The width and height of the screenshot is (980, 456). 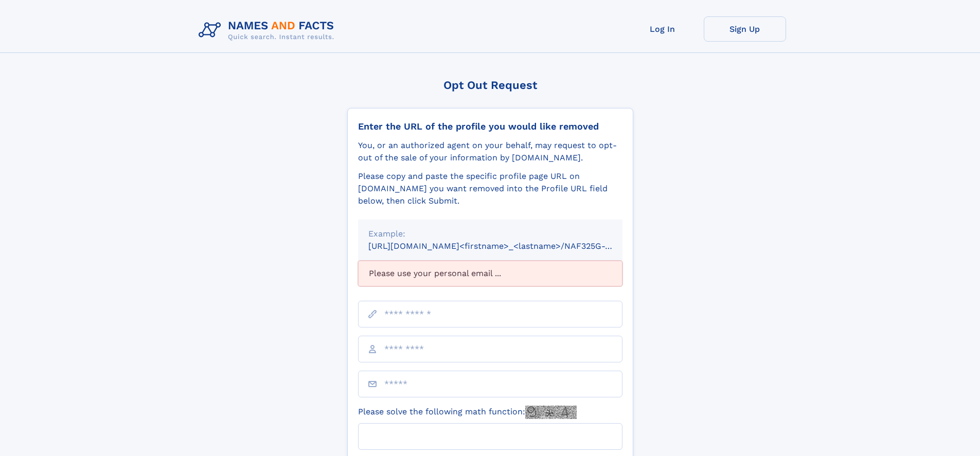 What do you see at coordinates (490, 126) in the screenshot?
I see `div: Enter the URL of the profile you would like removed` at bounding box center [490, 126].